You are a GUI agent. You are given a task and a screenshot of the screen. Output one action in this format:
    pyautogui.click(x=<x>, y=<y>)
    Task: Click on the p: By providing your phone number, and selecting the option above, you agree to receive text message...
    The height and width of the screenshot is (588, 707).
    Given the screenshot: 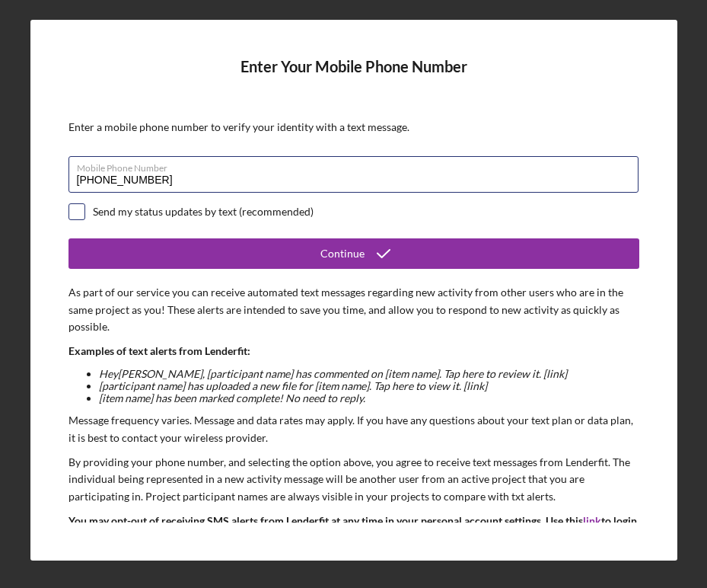 What is the action you would take?
    pyautogui.click(x=354, y=479)
    